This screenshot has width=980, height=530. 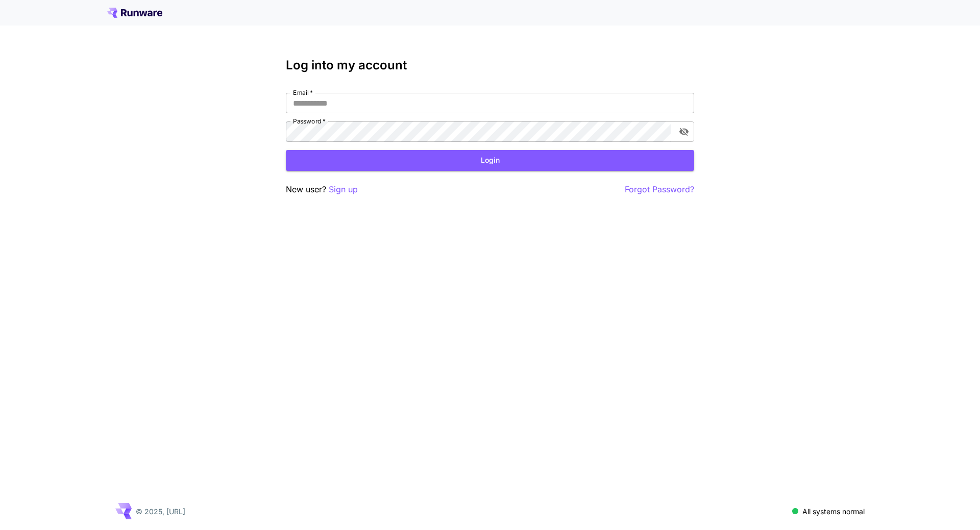 I want to click on h3: Log into my account, so click(x=490, y=65).